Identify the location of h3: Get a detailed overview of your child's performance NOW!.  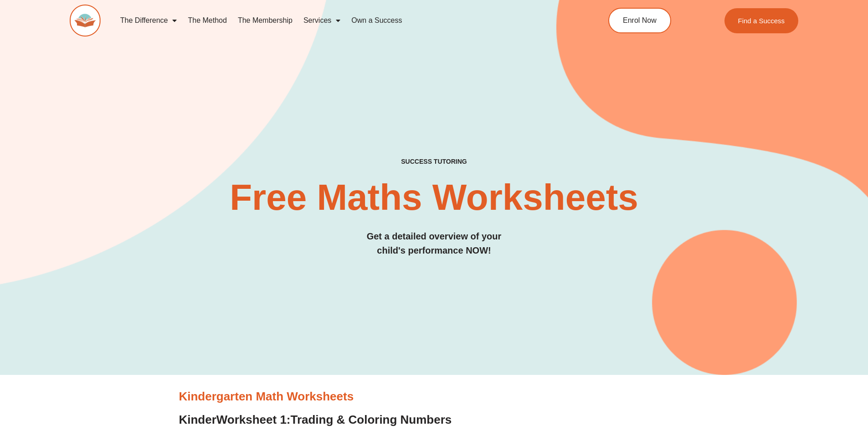
(434, 243).